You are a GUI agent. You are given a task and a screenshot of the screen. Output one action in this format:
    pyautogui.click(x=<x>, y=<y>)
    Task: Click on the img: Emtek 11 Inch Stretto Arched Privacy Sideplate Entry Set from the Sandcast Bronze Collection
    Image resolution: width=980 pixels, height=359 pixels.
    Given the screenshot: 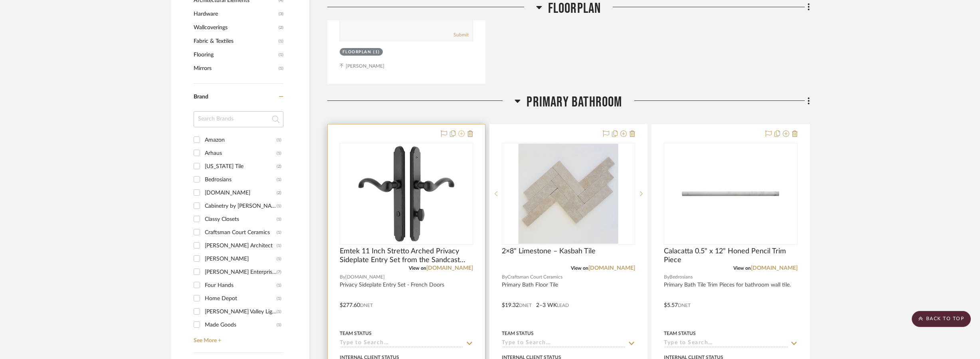 What is the action you would take?
    pyautogui.click(x=406, y=194)
    